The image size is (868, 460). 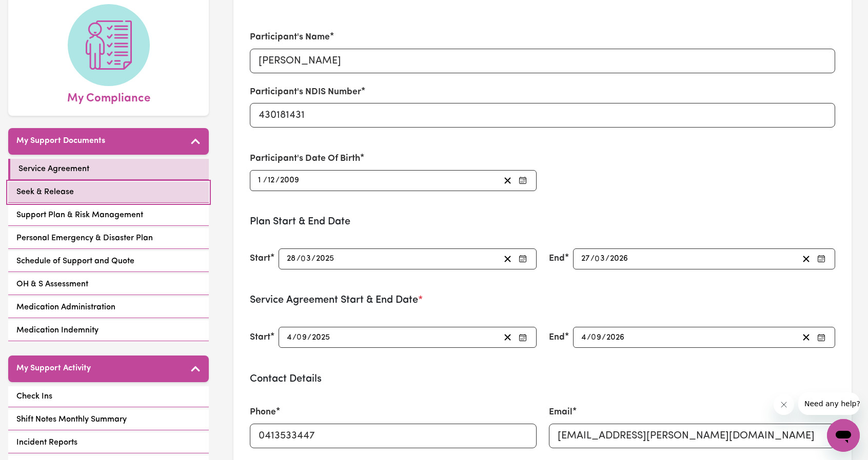 I want to click on span: Medication Administration, so click(x=65, y=308).